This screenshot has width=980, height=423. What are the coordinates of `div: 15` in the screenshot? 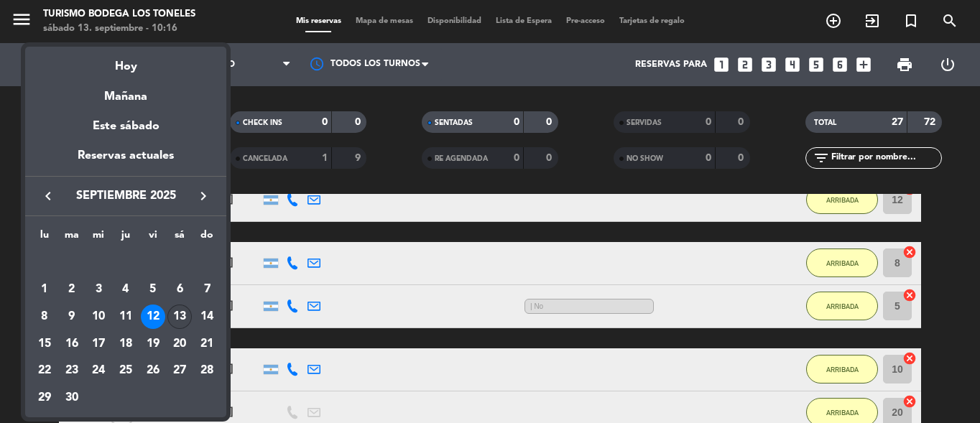 It's located at (45, 344).